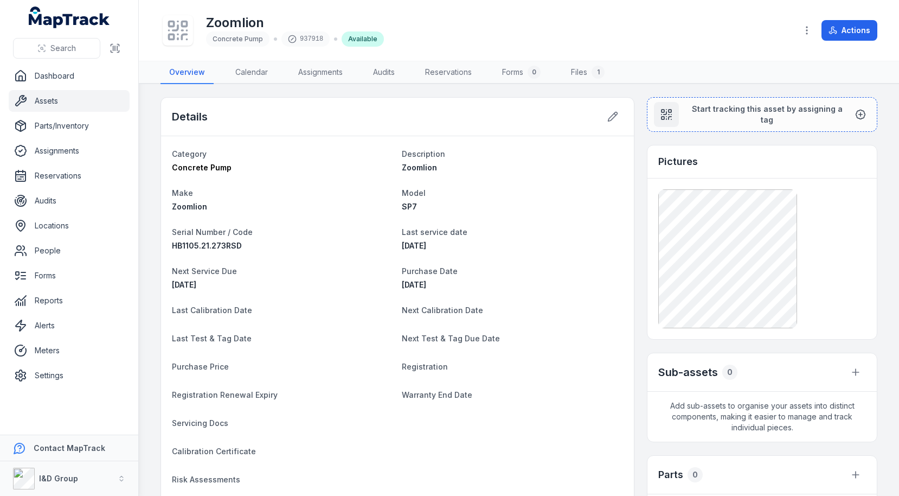 The image size is (899, 496). What do you see at coordinates (69, 76) in the screenshot?
I see `a: Dashboard` at bounding box center [69, 76].